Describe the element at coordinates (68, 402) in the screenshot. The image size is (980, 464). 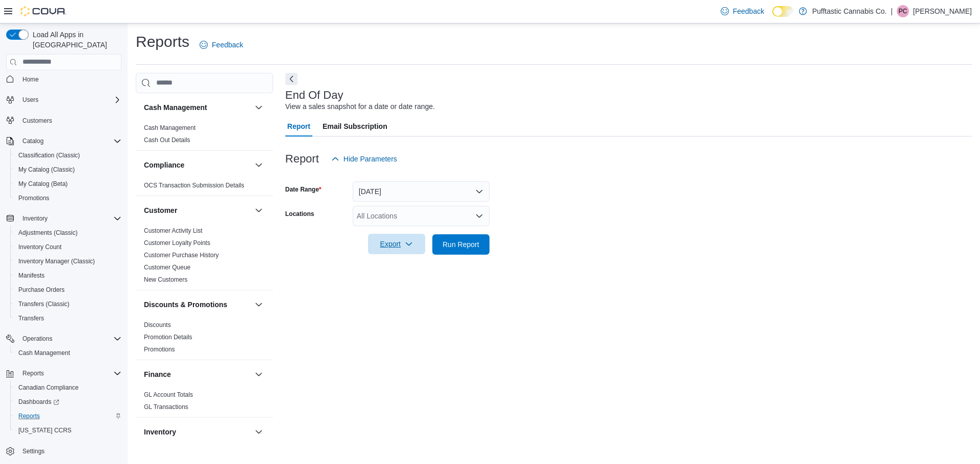
I see `span: Dashboards` at that location.